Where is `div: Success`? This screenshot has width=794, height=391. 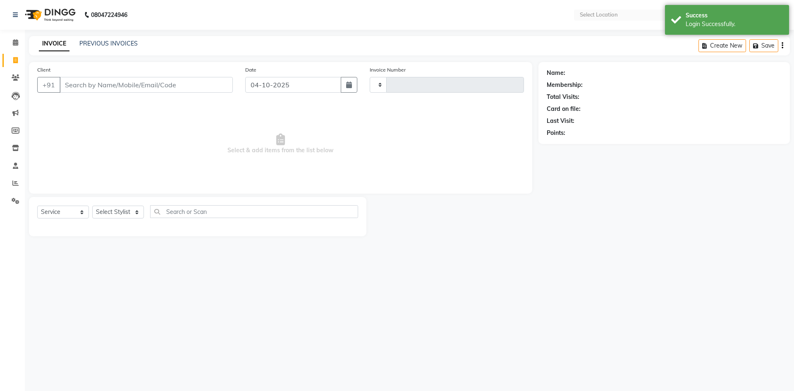
div: Success is located at coordinates (734, 15).